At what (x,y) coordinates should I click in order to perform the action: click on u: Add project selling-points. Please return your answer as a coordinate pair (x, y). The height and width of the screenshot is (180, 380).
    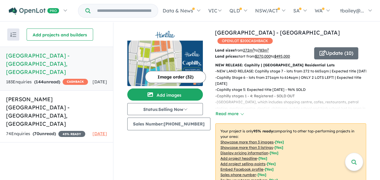
    Looking at the image, I should click on (243, 163).